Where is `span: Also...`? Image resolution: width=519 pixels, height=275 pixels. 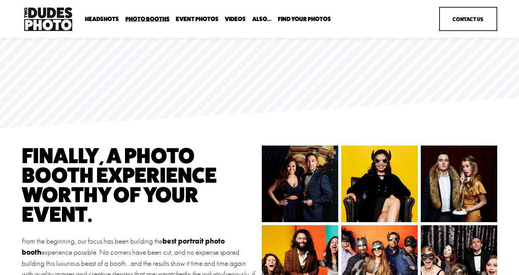 span: Also... is located at coordinates (262, 19).